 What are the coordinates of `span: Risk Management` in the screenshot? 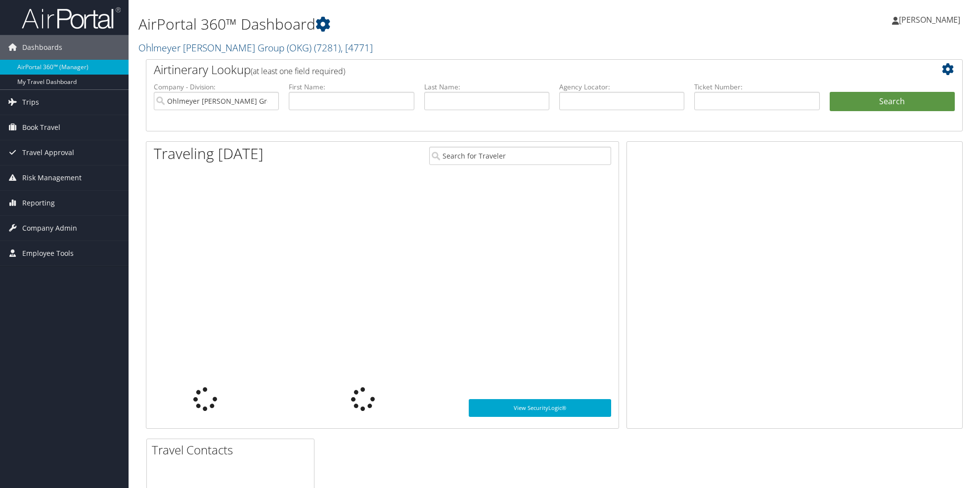 It's located at (52, 178).